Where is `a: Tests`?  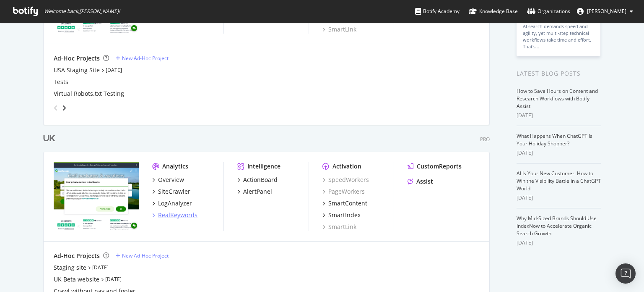 a: Tests is located at coordinates (61, 82).